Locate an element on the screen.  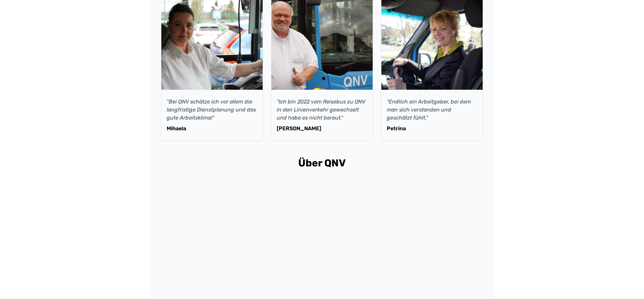
p: Mihaela is located at coordinates (212, 129).